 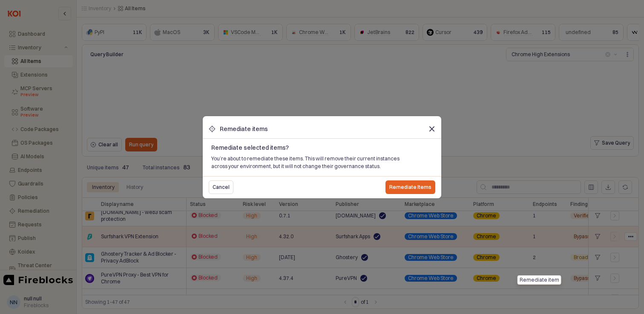 I want to click on p: Remediate Items, so click(x=410, y=187).